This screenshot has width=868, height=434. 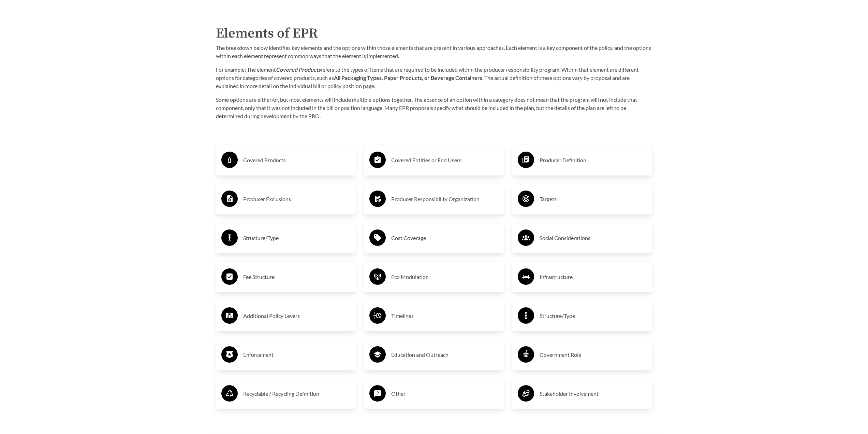 What do you see at coordinates (444, 316) in the screenshot?
I see `h3: Timelines` at bounding box center [444, 316].